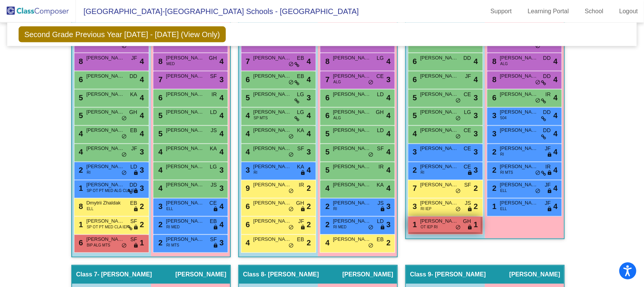 This screenshot has width=644, height=287. What do you see at coordinates (260, 118) in the screenshot?
I see `span: SP MTS` at bounding box center [260, 118].